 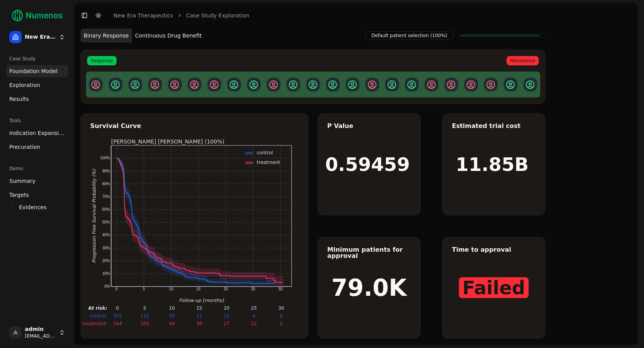 What do you see at coordinates (492, 164) in the screenshot?
I see `h1: 11.85B` at bounding box center [492, 164].